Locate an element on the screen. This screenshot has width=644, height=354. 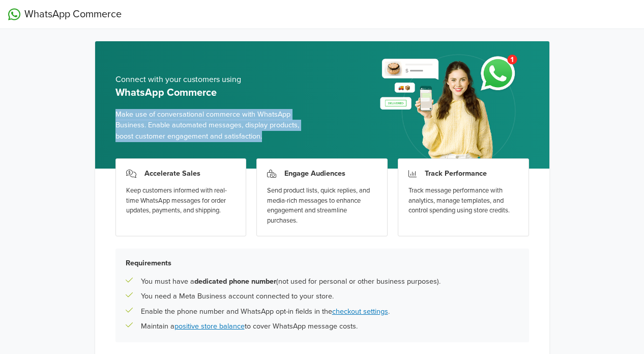
p: You must have a (not used for personal or other business purposes). is located at coordinates (290, 281).